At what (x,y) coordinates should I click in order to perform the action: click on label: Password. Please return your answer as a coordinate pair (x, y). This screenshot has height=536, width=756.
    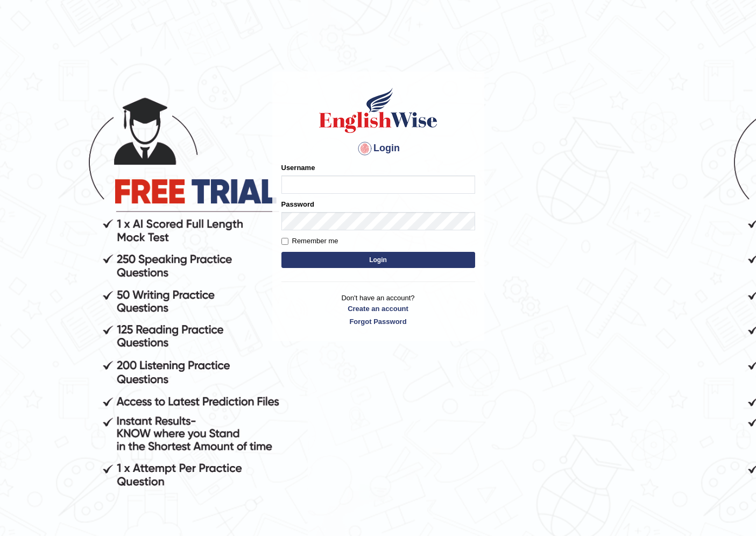
    Looking at the image, I should click on (297, 204).